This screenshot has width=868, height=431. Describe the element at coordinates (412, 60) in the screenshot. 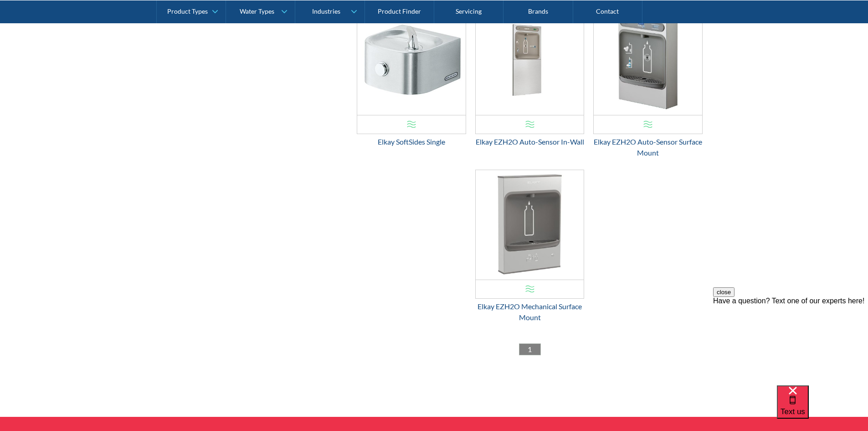

I see `img: Elkay SoftSides Single` at that location.